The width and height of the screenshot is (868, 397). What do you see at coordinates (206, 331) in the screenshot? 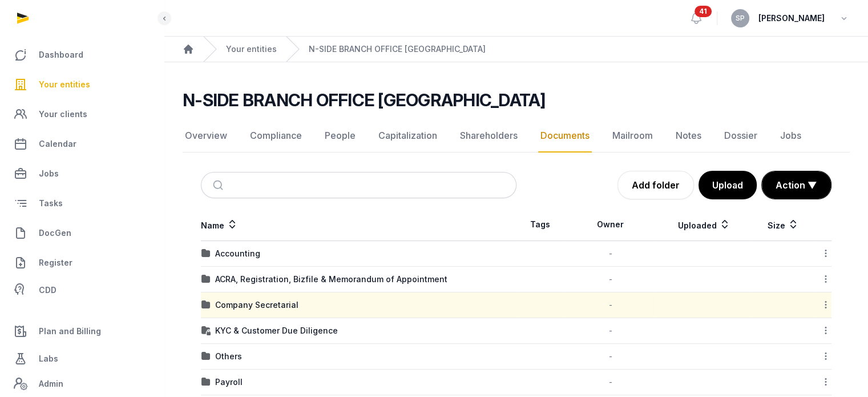
I see `img: folder-locked-icon.svg` at bounding box center [206, 331].